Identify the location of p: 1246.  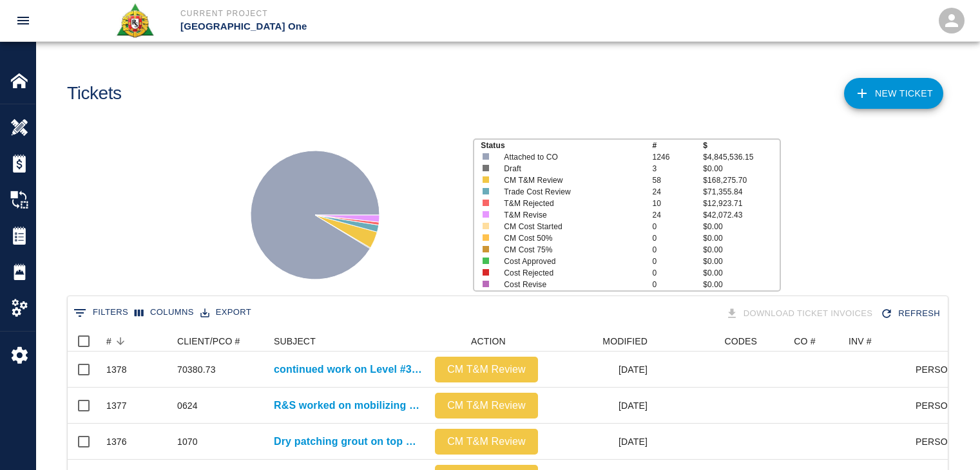
(677, 157).